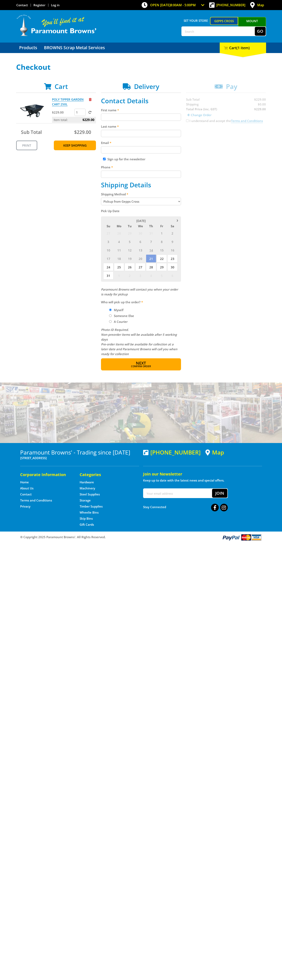  Describe the element at coordinates (119, 310) in the screenshot. I see `label: Myself` at that location.